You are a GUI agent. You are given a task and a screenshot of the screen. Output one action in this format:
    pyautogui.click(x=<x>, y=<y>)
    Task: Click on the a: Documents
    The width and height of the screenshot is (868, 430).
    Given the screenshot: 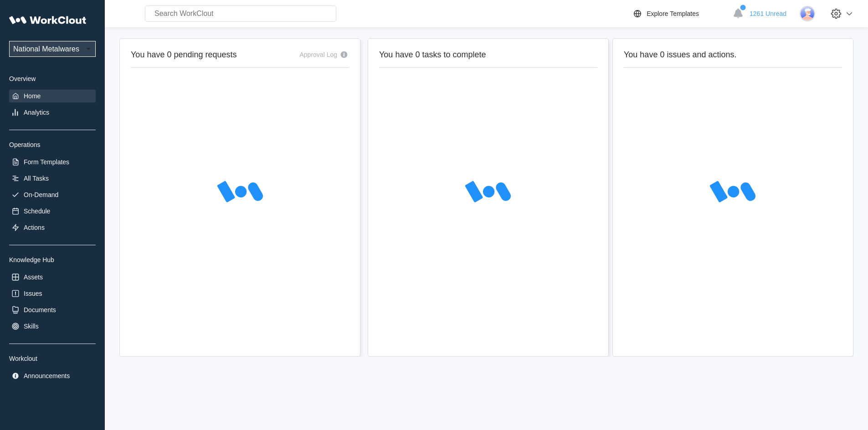 What is the action you would take?
    pyautogui.click(x=52, y=310)
    